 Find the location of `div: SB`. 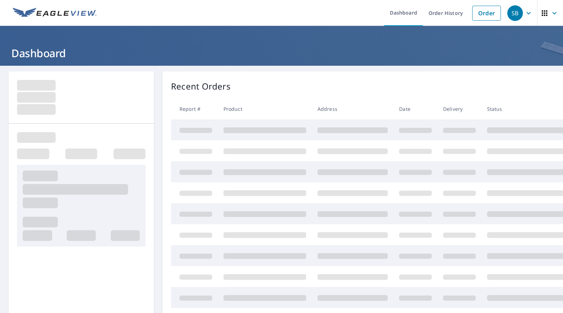

div: SB is located at coordinates (515, 13).